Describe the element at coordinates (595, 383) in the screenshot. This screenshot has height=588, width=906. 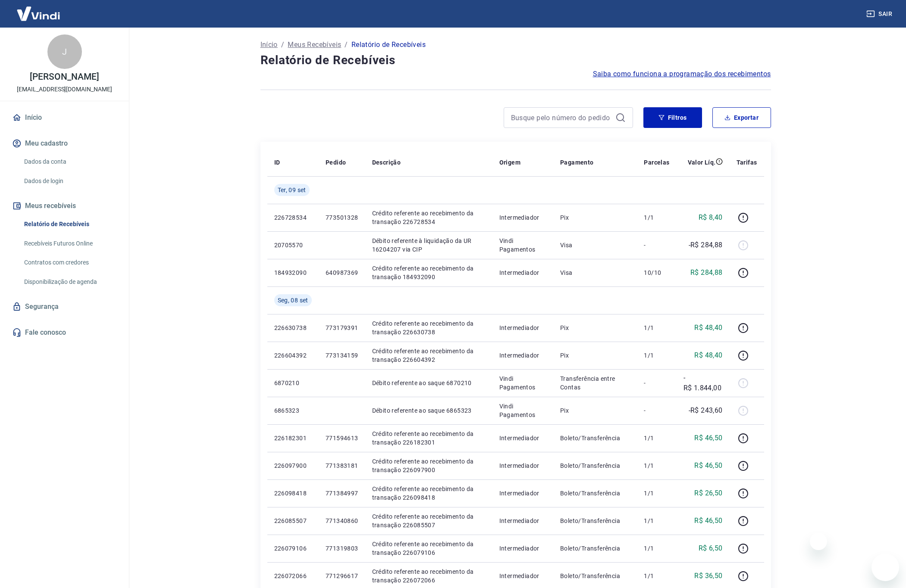
I see `p: Transferência entre Contas` at that location.